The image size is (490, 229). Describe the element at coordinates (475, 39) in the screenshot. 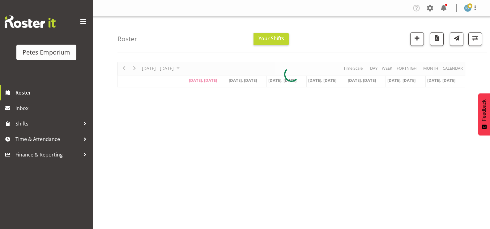

I see `button: Filter Shifts` at that location.